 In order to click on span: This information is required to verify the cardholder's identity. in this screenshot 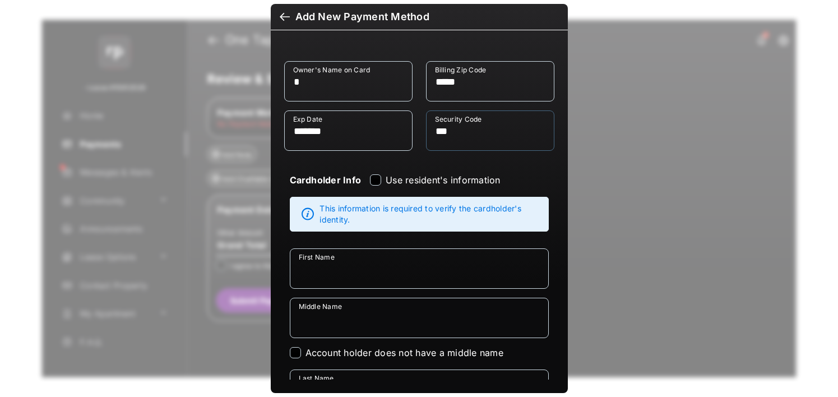, I will do `click(430, 214)`.